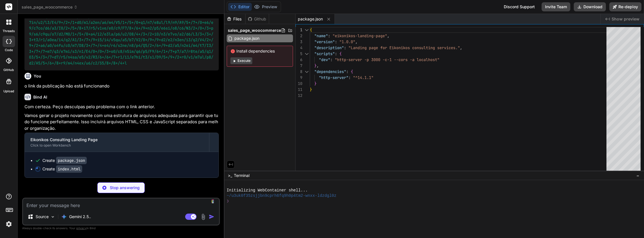 The width and height of the screenshot is (644, 238). What do you see at coordinates (321, 36) in the screenshot?
I see `span: "name"` at bounding box center [321, 36].